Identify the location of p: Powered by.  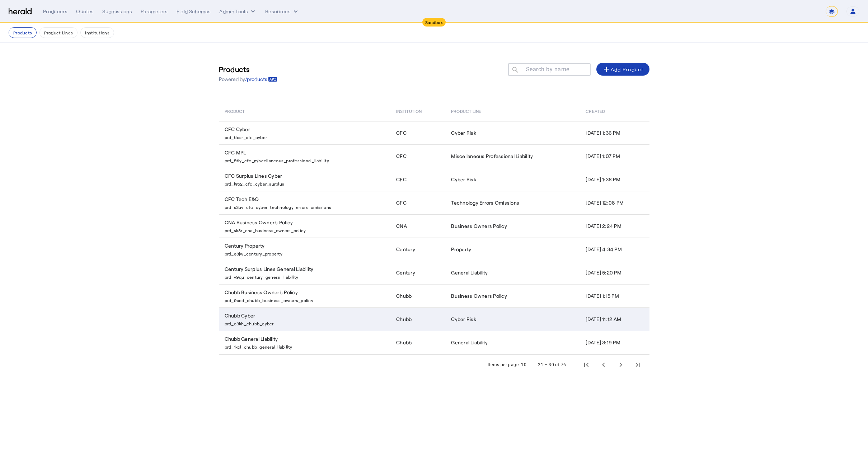
(248, 79).